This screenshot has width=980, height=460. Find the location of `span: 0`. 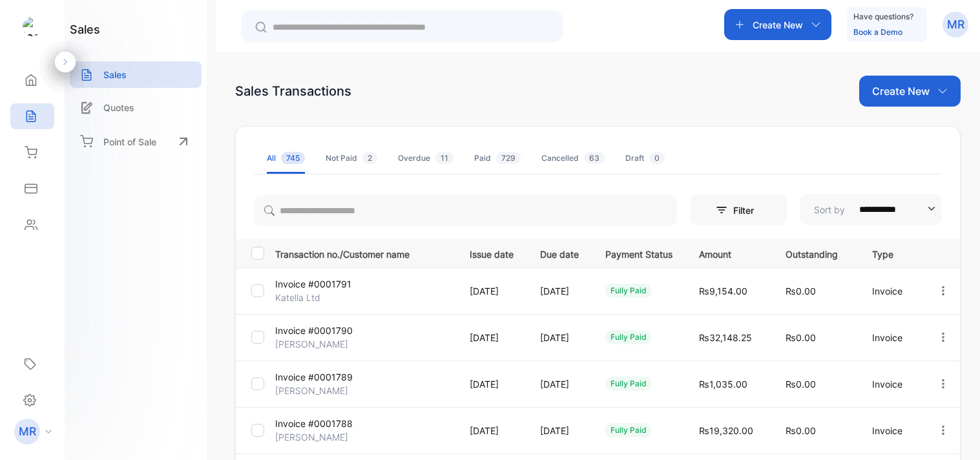

span: 0 is located at coordinates (657, 158).